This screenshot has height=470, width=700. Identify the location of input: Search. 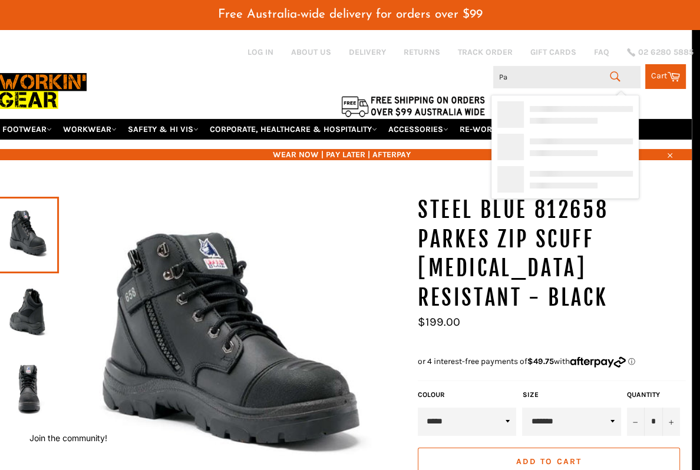
(567, 77).